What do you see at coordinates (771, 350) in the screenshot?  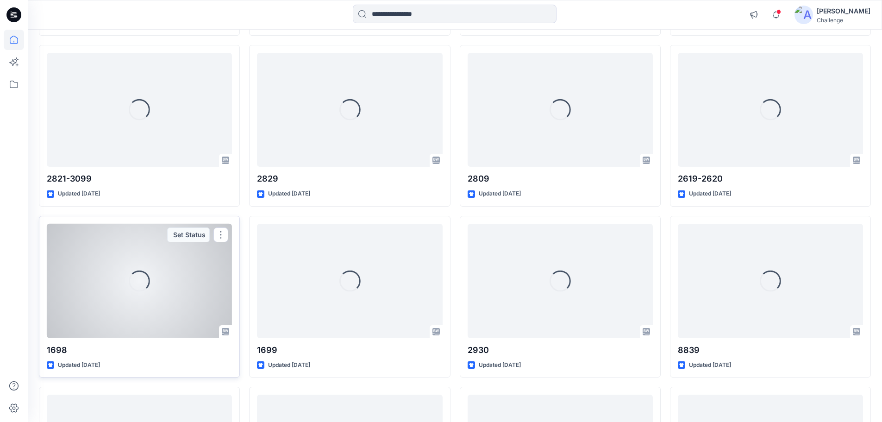 I see `p: 8839` at bounding box center [771, 350].